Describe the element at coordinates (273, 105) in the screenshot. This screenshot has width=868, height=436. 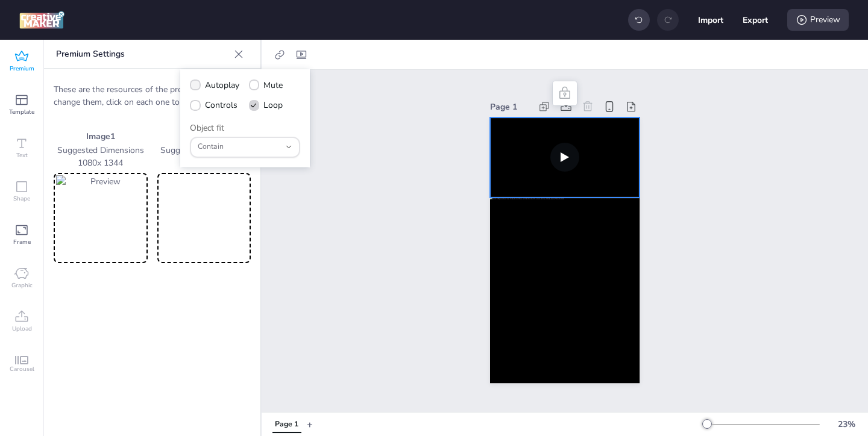
I see `span: Loop` at that location.